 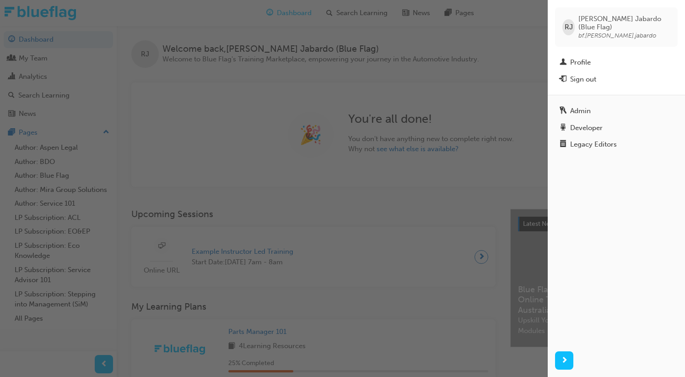 What do you see at coordinates (617, 128) in the screenshot?
I see `a: Developer` at bounding box center [617, 128].